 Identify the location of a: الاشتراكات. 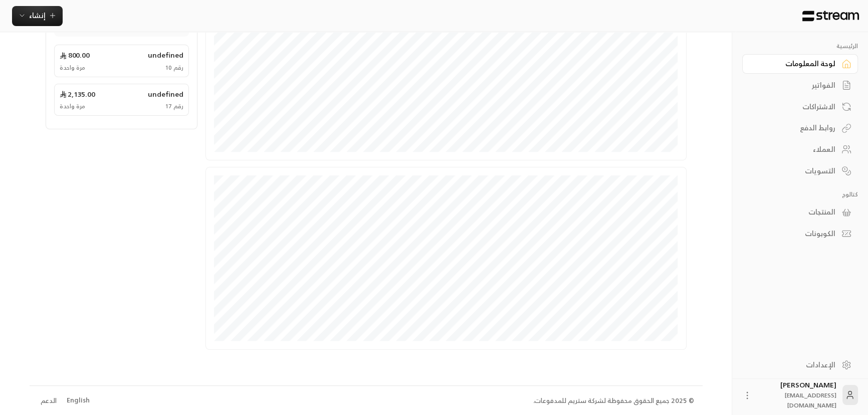
(800, 107).